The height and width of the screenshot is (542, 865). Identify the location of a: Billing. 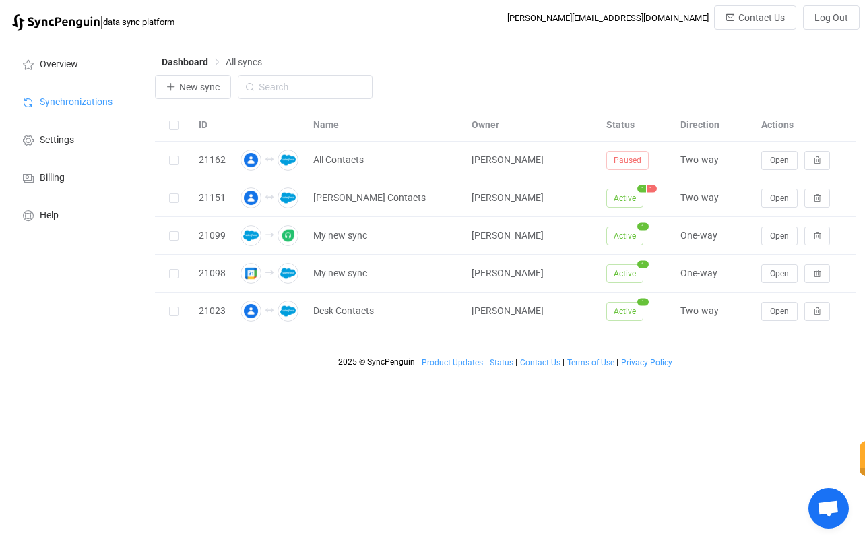
(74, 176).